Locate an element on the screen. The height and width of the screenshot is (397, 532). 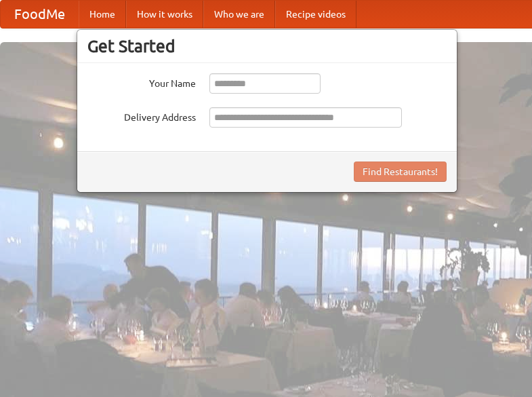
label: Your Name is located at coordinates (142, 81).